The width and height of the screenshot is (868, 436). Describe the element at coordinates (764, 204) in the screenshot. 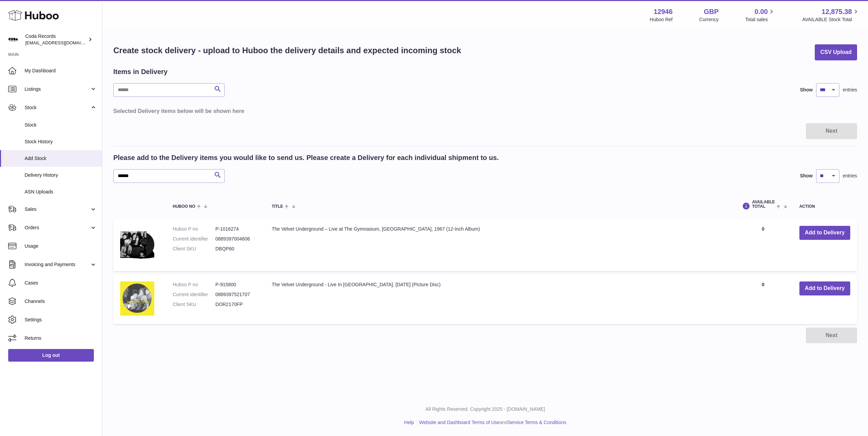

I see `span: AVAILABLE Total` at that location.